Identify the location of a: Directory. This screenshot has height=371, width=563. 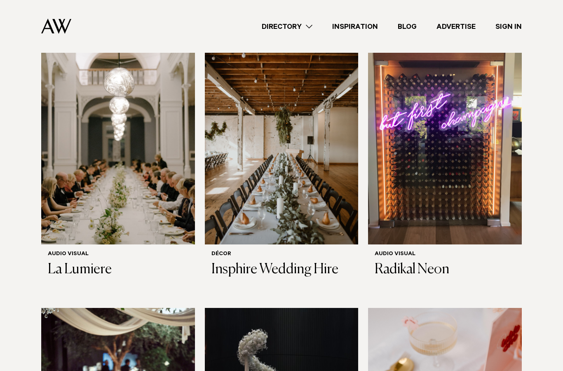
(287, 26).